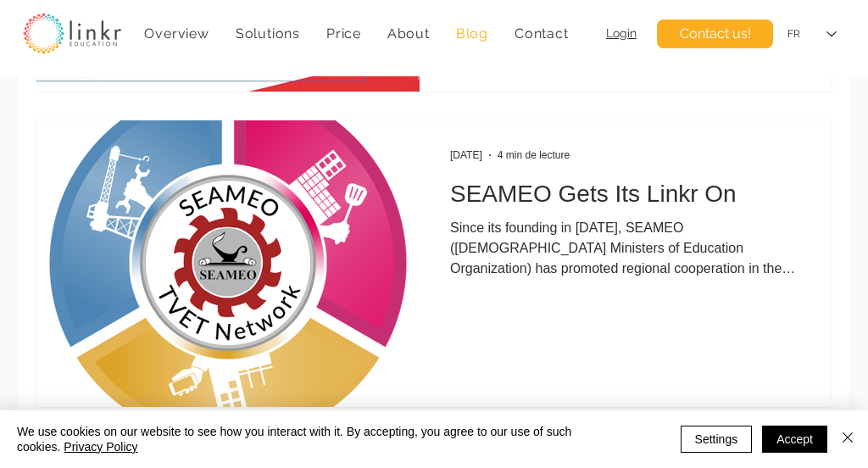  What do you see at coordinates (409, 33) in the screenshot?
I see `font: About` at bounding box center [409, 33].